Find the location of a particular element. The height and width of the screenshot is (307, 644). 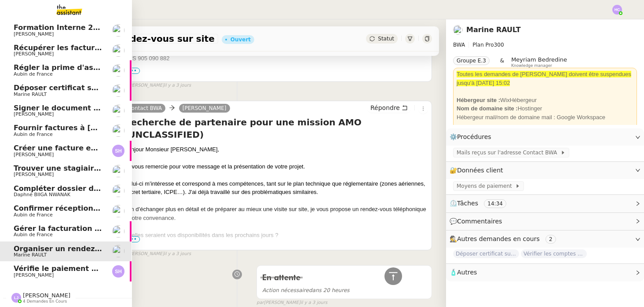

app-user-label: Knowledge manager is located at coordinates (539, 62).